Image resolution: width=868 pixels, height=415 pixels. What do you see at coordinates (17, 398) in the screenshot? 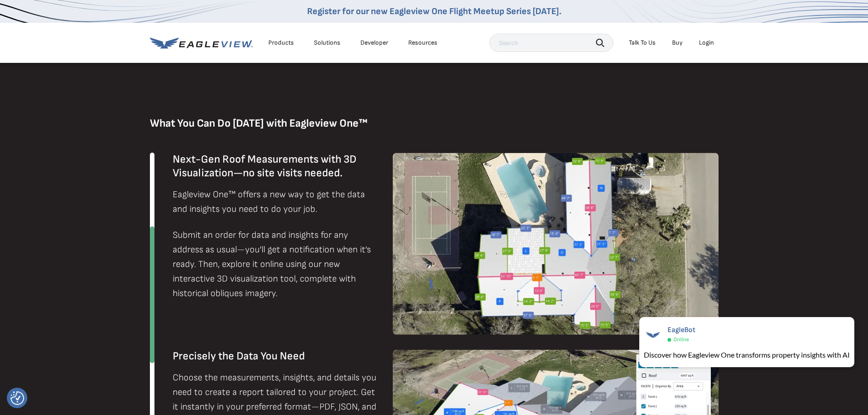
I see `img: Revisit consent button` at bounding box center [17, 398].